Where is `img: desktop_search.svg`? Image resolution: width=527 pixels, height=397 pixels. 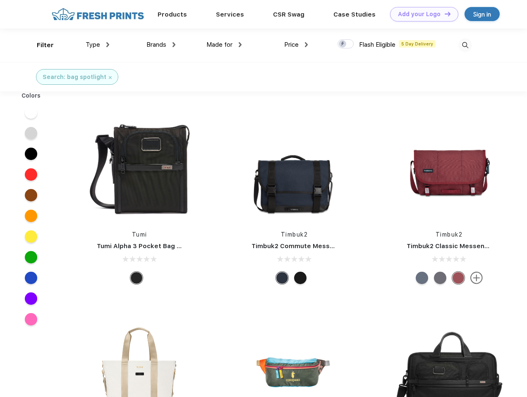 img: desktop_search.svg is located at coordinates (465, 45).